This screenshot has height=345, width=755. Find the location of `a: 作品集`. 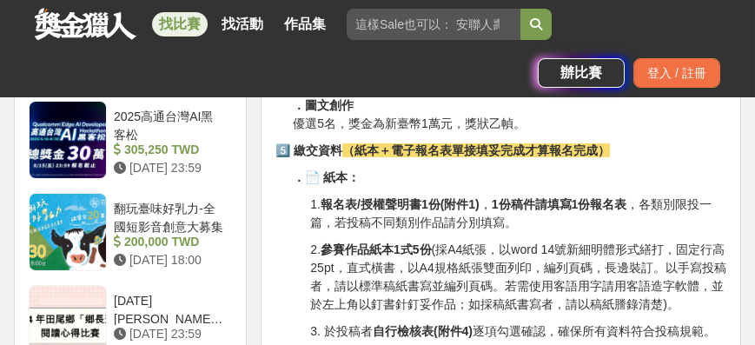

a: 作品集 is located at coordinates (305, 24).